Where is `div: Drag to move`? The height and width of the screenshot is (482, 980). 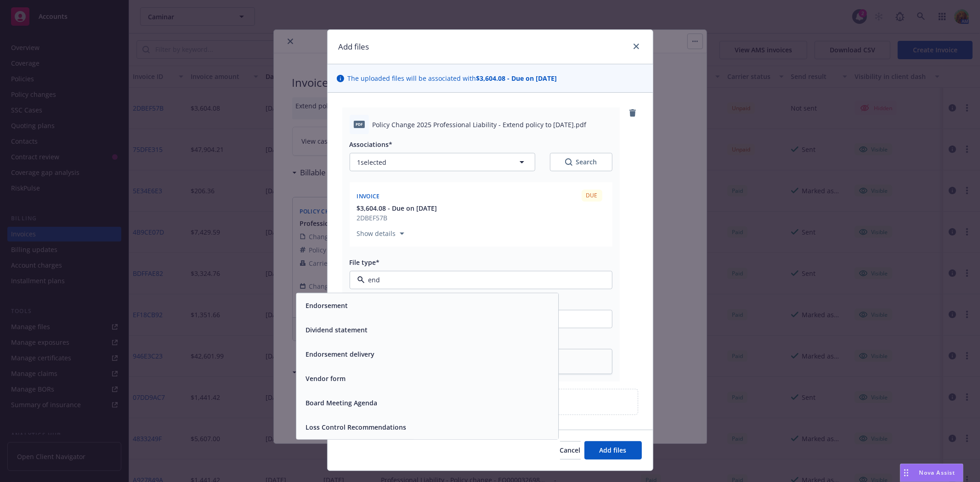
div: Drag to move is located at coordinates (906, 473).